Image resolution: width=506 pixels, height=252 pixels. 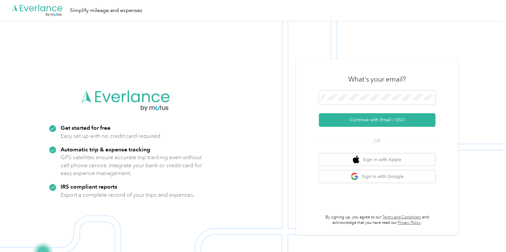 I want to click on button: google logoSign in with Google, so click(x=377, y=177).